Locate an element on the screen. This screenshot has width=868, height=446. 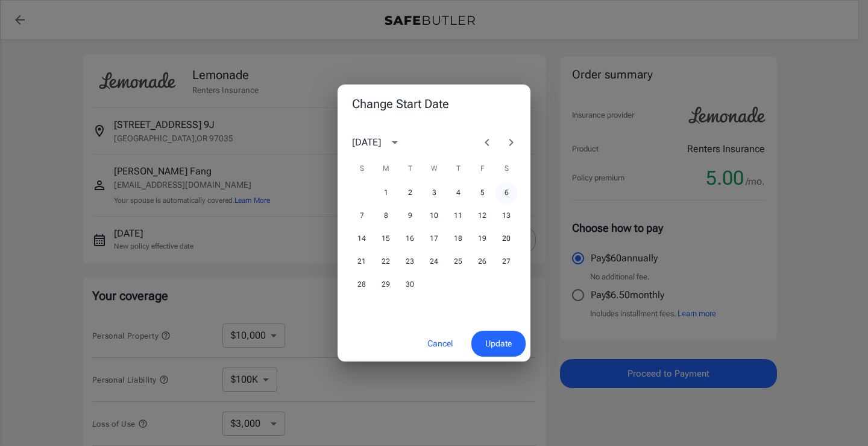
span: Update is located at coordinates (499, 343).